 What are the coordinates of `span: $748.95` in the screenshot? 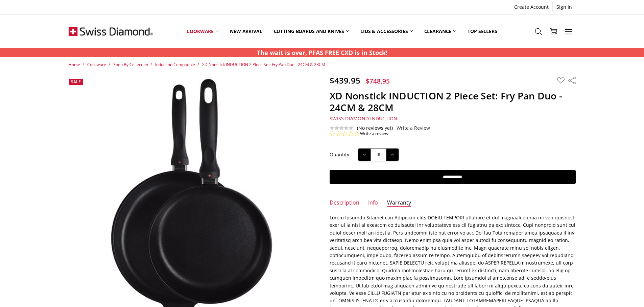 It's located at (377, 81).